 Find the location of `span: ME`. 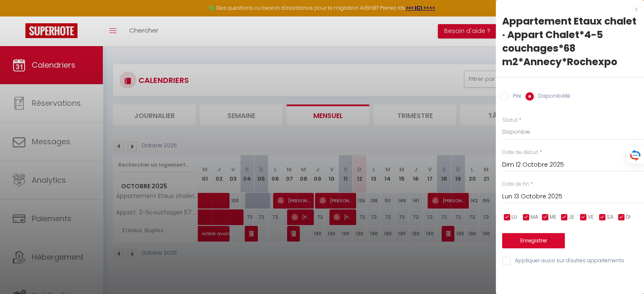

span: ME is located at coordinates (553, 217).